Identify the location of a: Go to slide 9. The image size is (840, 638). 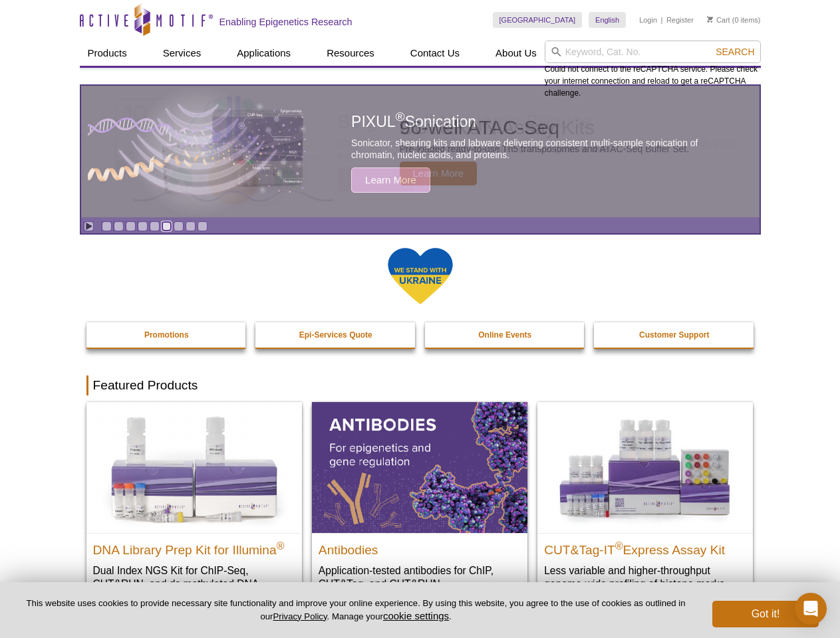
(202, 226).